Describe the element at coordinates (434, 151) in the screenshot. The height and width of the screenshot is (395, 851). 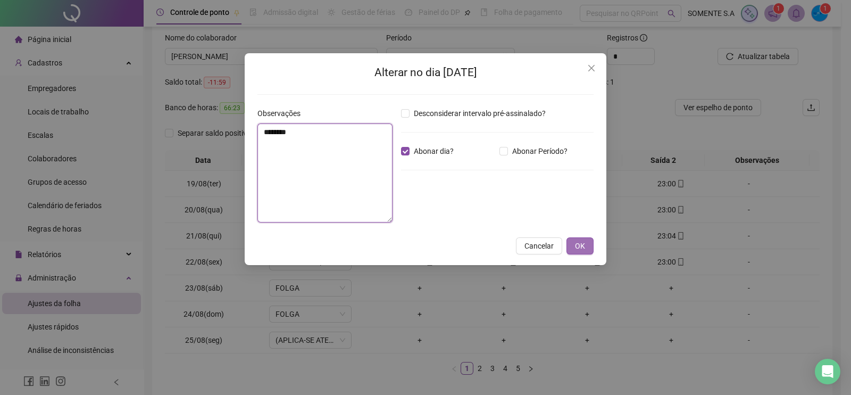
I see `span: Abonar dia?` at that location.